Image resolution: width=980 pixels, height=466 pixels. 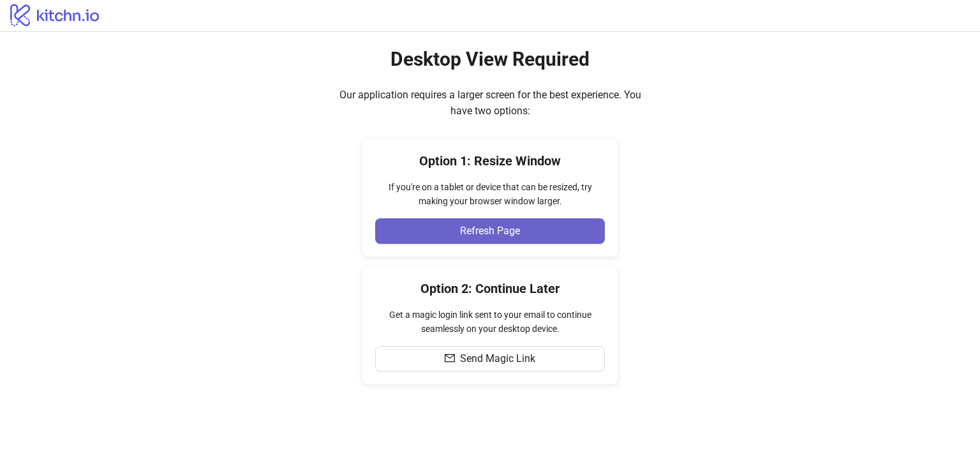 What do you see at coordinates (490, 103) in the screenshot?
I see `div: Our application requires a larger screen for the best experience. You have two options:` at bounding box center [490, 103].